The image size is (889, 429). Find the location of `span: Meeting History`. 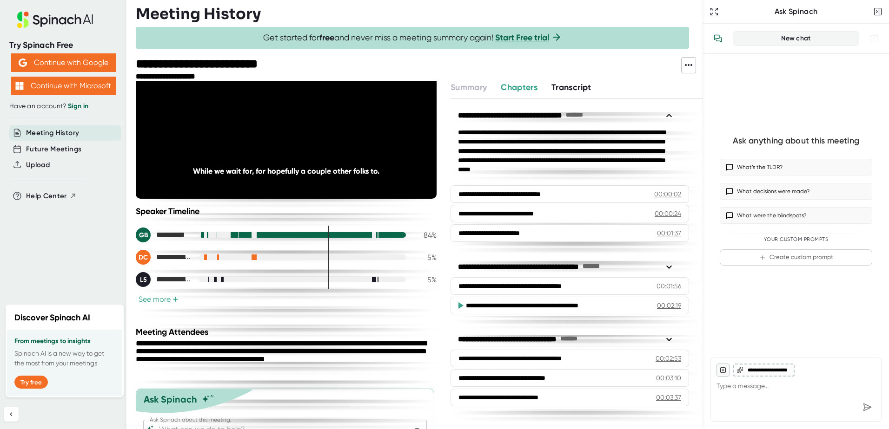

span: Meeting History is located at coordinates (53, 133).